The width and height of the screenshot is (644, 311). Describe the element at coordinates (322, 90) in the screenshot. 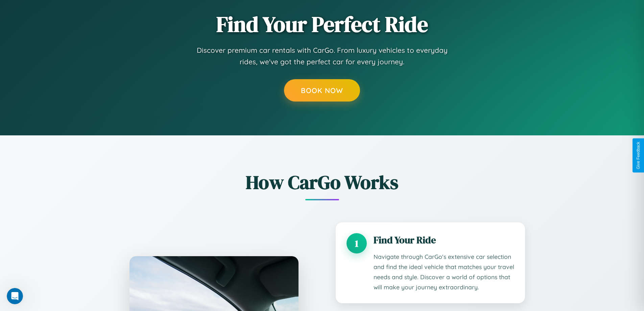

I see `button: Book Now` at that location.